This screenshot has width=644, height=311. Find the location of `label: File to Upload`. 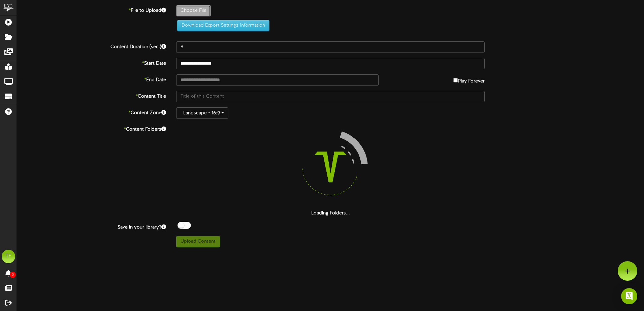

label: File to Upload is located at coordinates (91, 9).